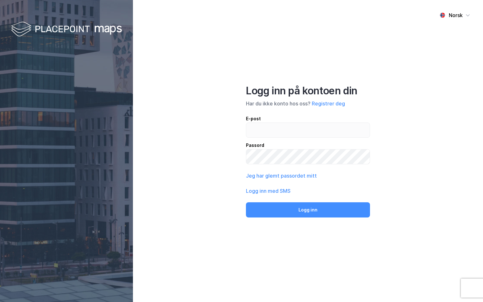  Describe the element at coordinates (456, 15) in the screenshot. I see `div: Norsk` at that location.